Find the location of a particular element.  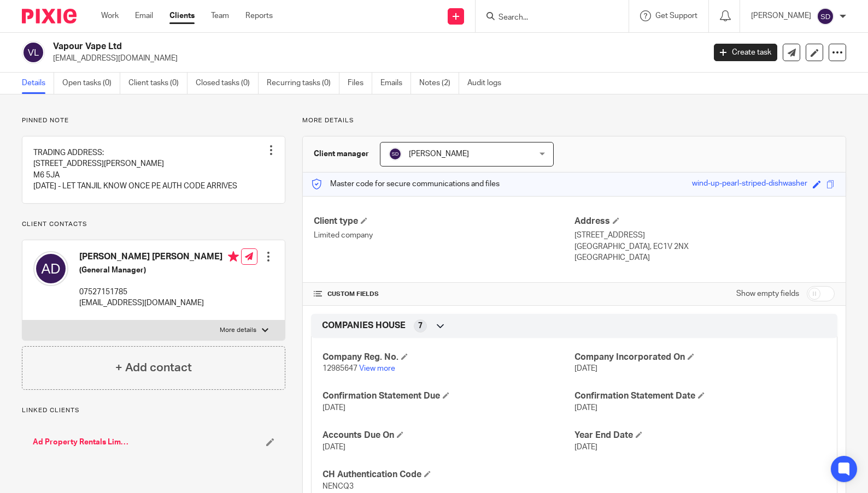

h4: Company Reg. No. is located at coordinates (448, 357).